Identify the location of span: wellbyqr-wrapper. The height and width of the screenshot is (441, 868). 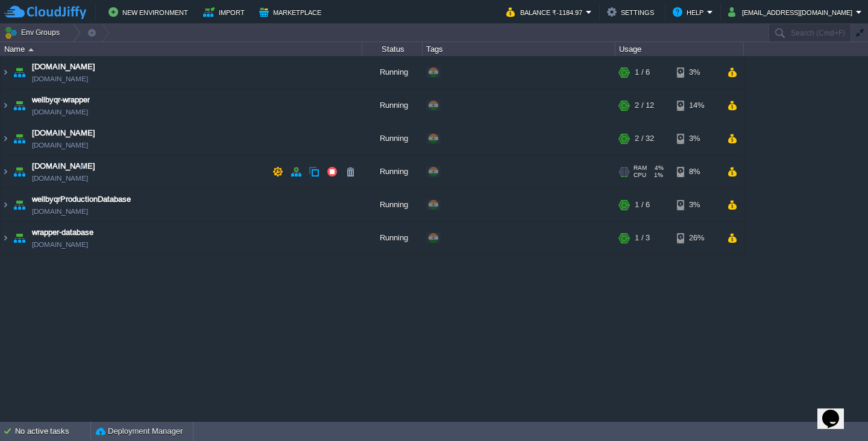
(61, 100).